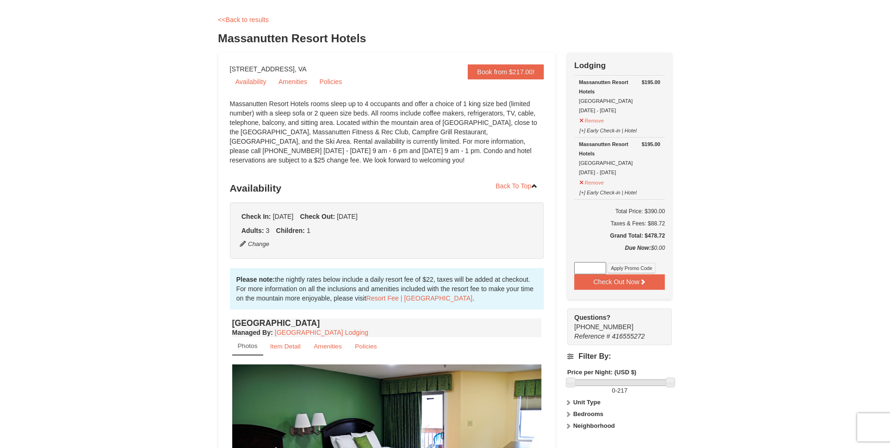 The height and width of the screenshot is (448, 890). I want to click on button: Change, so click(255, 244).